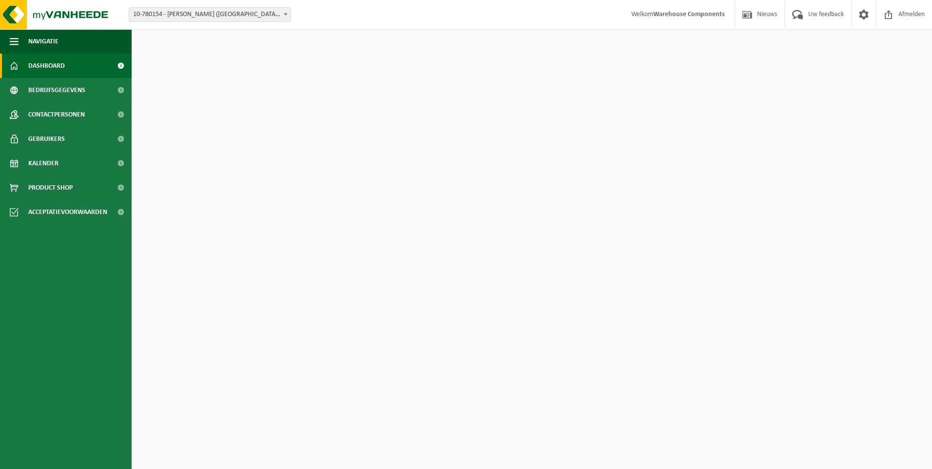 The width and height of the screenshot is (932, 469). I want to click on span: Dashboard, so click(46, 66).